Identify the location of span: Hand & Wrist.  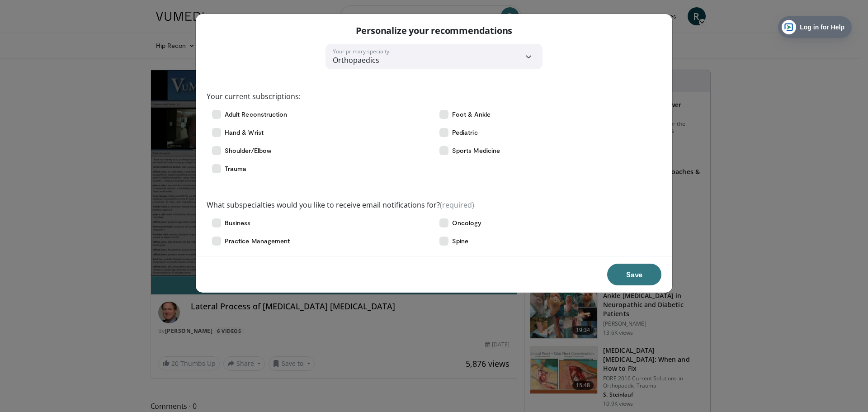
(244, 133).